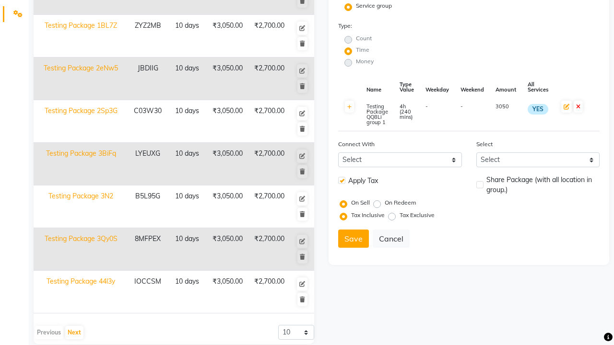  What do you see at coordinates (363, 50) in the screenshot?
I see `label: Time` at bounding box center [363, 50].